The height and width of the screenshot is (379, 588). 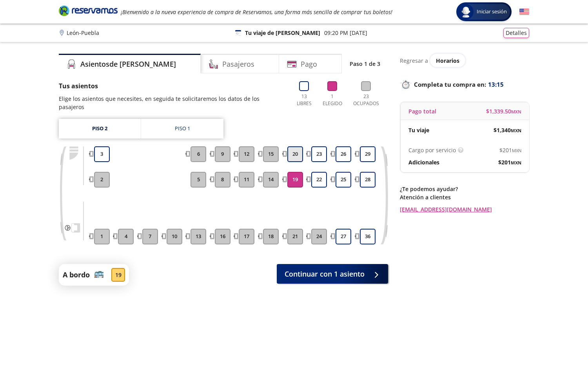 What do you see at coordinates (223, 154) in the screenshot?
I see `button: 9` at bounding box center [223, 154].